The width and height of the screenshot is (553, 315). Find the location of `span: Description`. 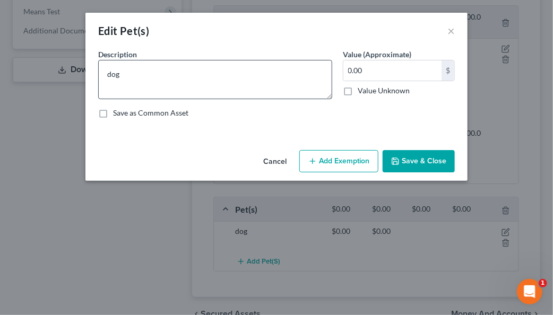

span: Description is located at coordinates (117, 54).